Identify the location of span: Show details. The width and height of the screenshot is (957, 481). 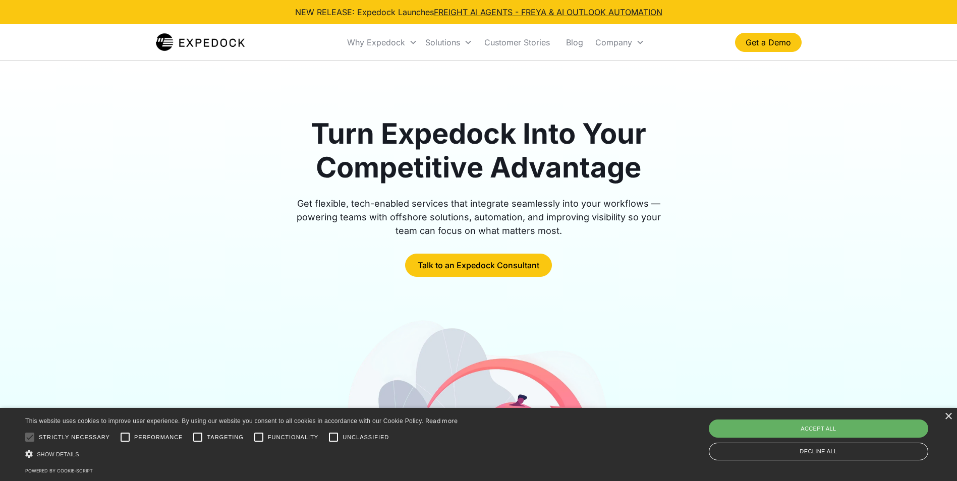
(58, 455).